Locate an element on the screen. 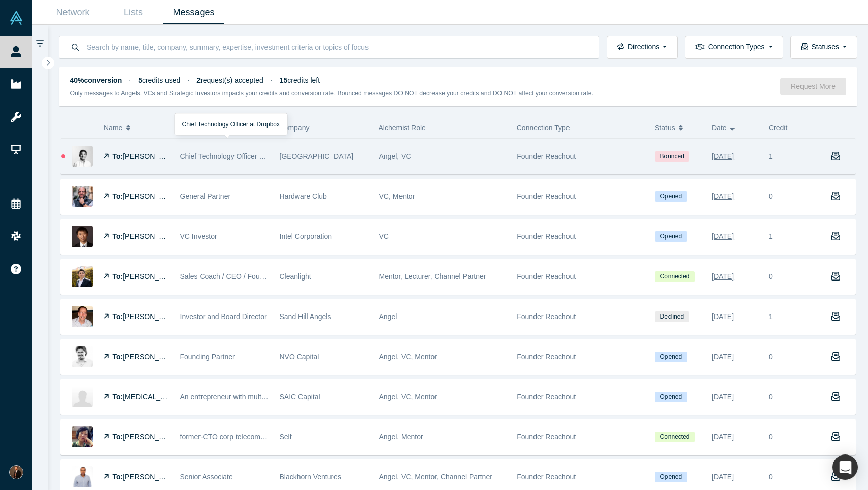 Image resolution: width=868 pixels, height=490 pixels. span: Sales Coach / CEO / Founder is located at coordinates (227, 276).